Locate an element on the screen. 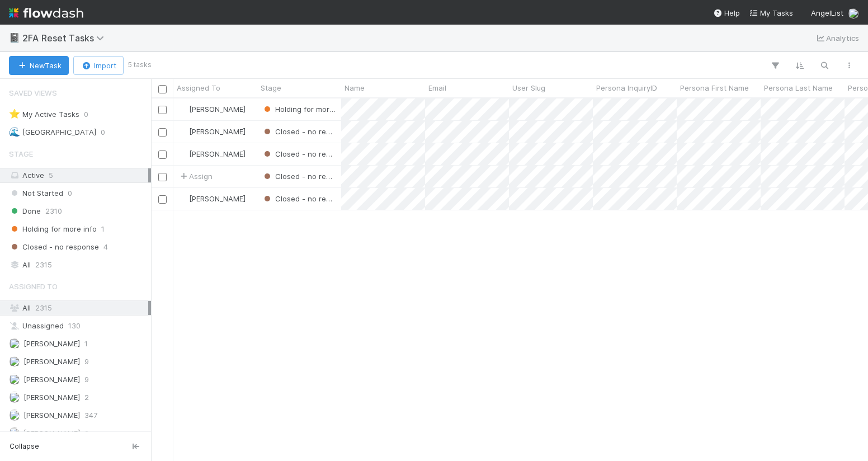  a: My Tasks is located at coordinates (771, 13).